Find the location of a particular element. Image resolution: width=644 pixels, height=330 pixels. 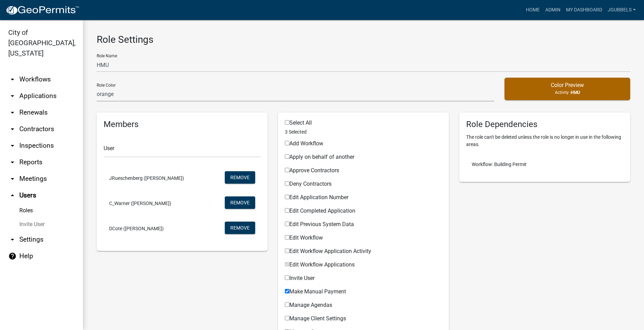

a: jgubbels is located at coordinates (621, 10).